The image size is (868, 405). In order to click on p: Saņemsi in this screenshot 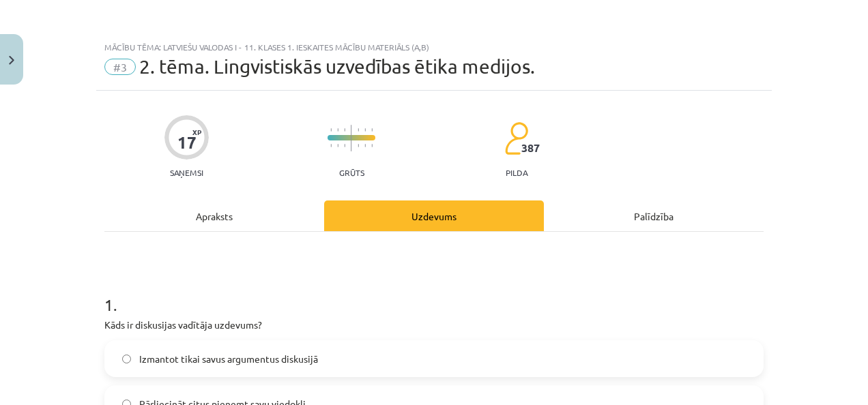, I will do `click(186, 172)`.